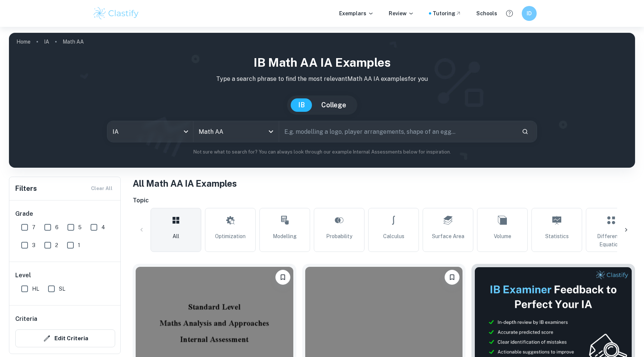 The width and height of the screenshot is (644, 357). Describe the element at coordinates (34, 245) in the screenshot. I see `span: 3` at that location.